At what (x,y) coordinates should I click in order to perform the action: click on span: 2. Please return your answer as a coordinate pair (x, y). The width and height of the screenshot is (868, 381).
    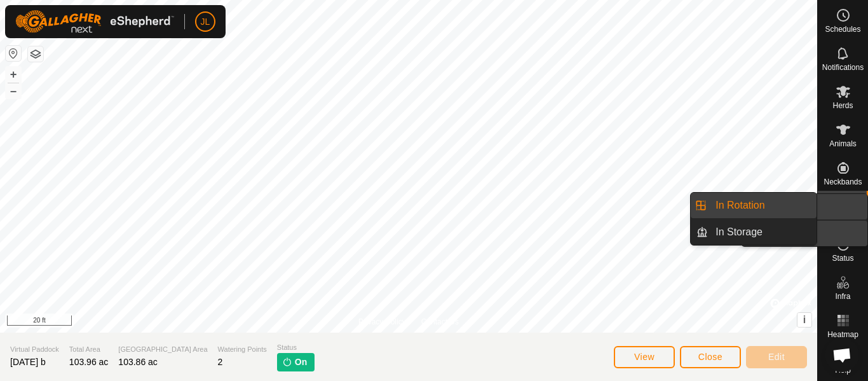
    Looking at the image, I should click on (220, 362).